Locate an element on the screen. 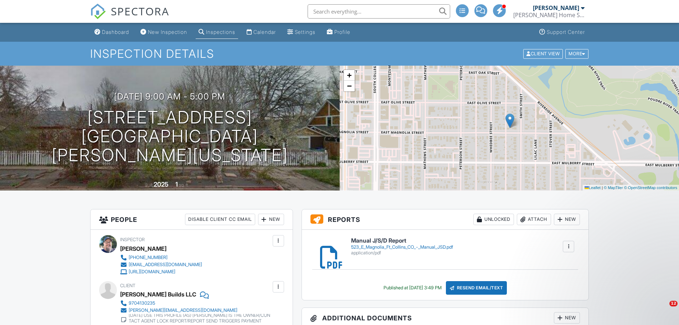 The image size is (679, 325). a: Manual J/S/D Report 523_E_Magnolia_Ft_Collins_CO_-_Manual_JSD.pdf application/pdf is located at coordinates (402, 246).